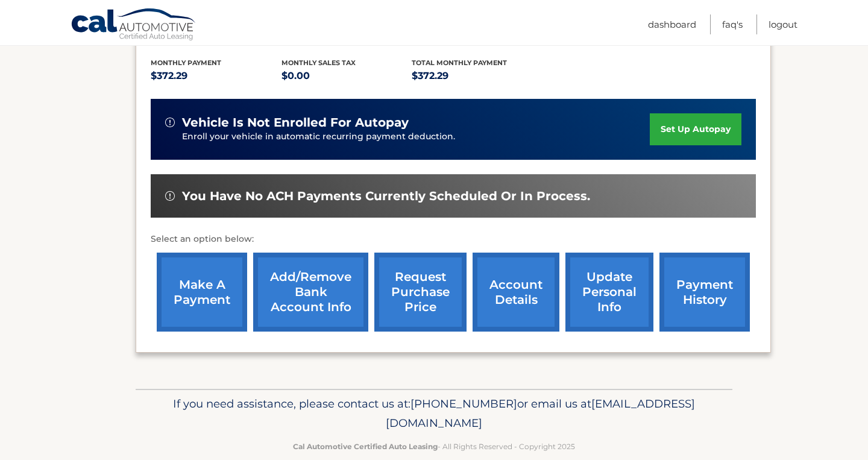 The image size is (868, 460). What do you see at coordinates (783, 24) in the screenshot?
I see `a: Logout` at bounding box center [783, 24].